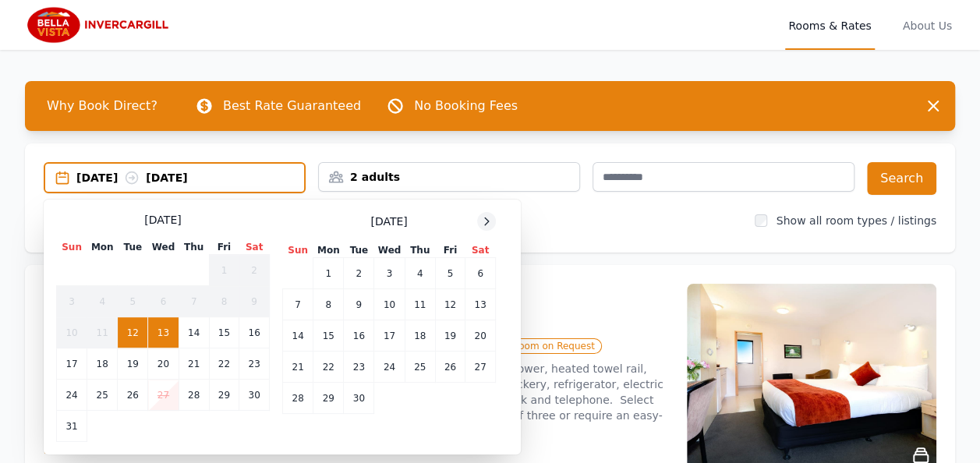  I want to click on button: Search, so click(902, 178).